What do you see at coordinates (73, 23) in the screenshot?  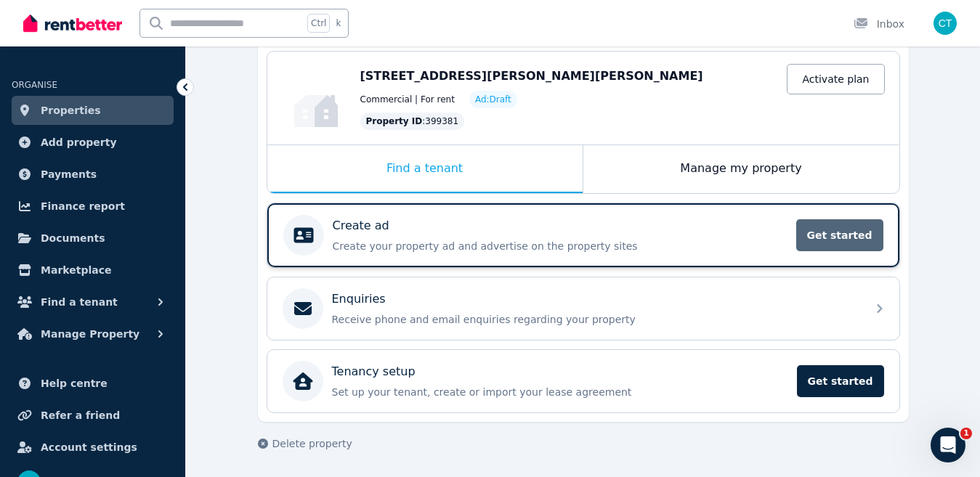 I see `img: RentBetter` at bounding box center [73, 23].